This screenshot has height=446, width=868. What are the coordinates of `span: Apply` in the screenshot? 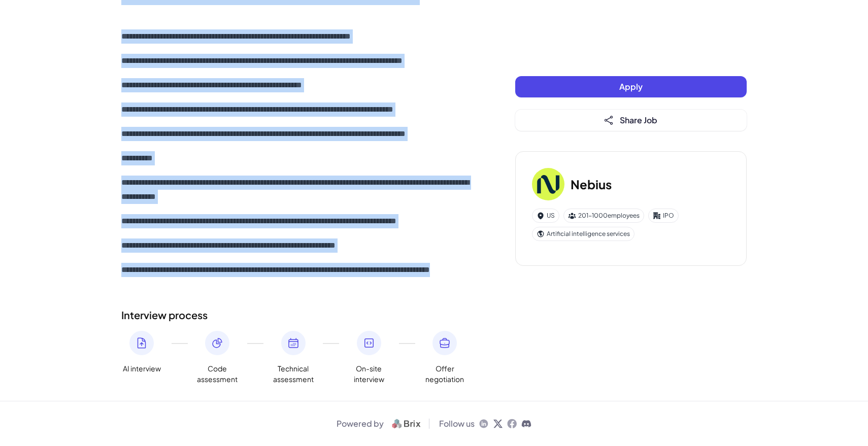 It's located at (631, 86).